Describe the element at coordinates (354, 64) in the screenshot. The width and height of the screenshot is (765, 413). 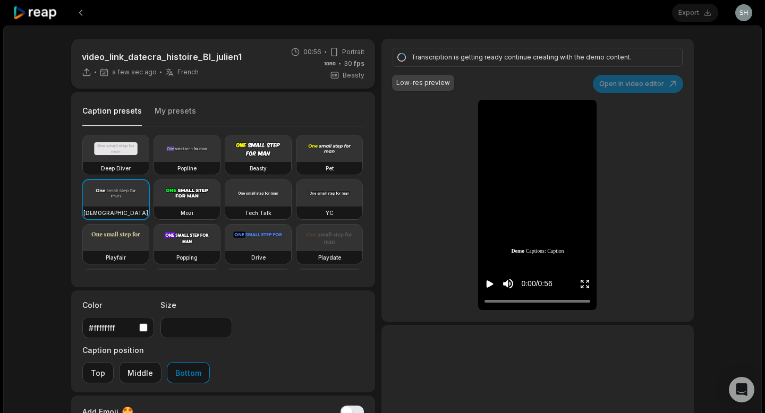
I see `span: 30` at that location.